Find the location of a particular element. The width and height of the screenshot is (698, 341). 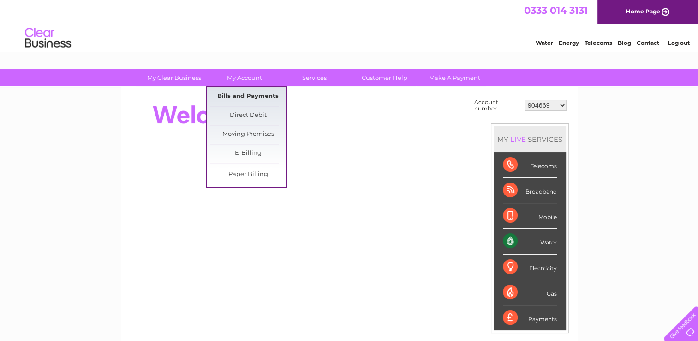

div: Payments is located at coordinates (530, 317).